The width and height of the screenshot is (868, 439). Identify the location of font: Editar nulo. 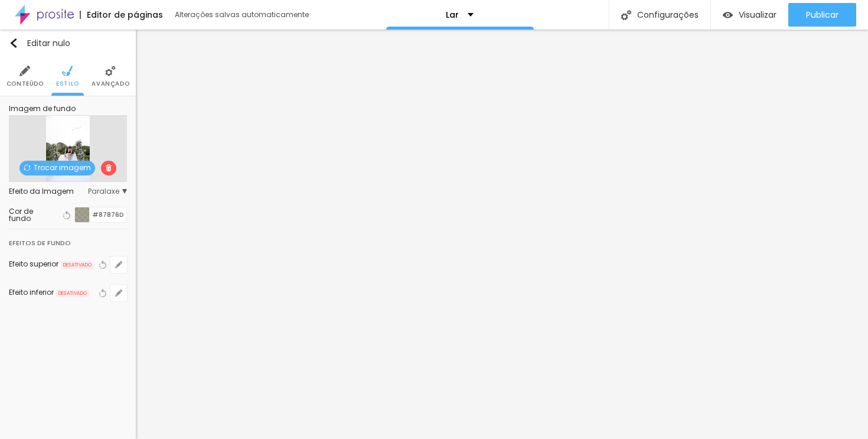
(49, 43).